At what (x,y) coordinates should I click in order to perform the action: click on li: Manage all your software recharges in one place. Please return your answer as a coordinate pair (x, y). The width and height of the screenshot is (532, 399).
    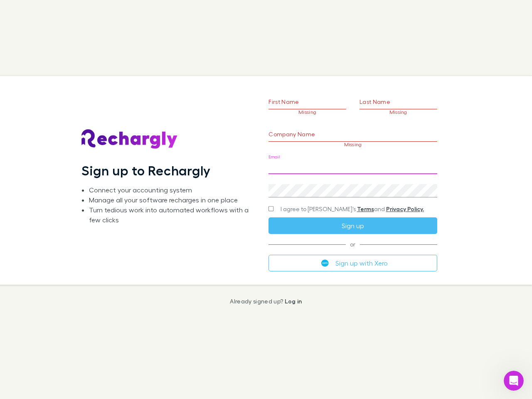
    Looking at the image, I should click on (172, 200).